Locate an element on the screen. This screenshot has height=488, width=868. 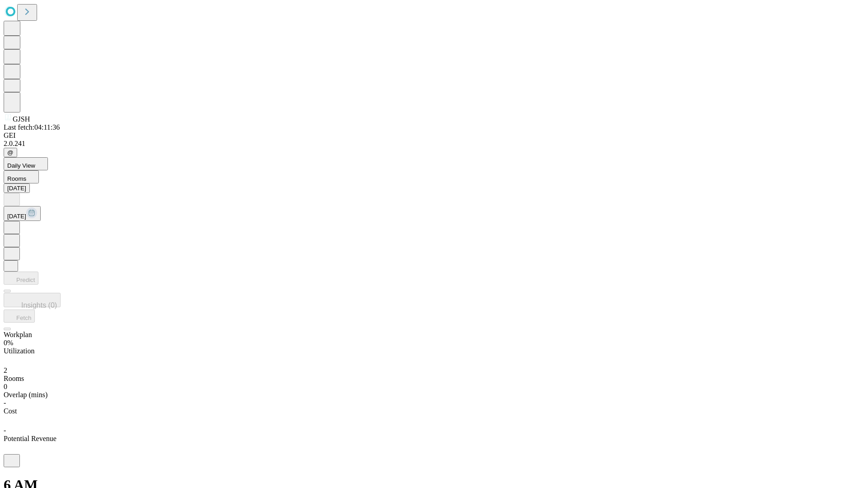
span: Potential Revenue is located at coordinates (30, 439).